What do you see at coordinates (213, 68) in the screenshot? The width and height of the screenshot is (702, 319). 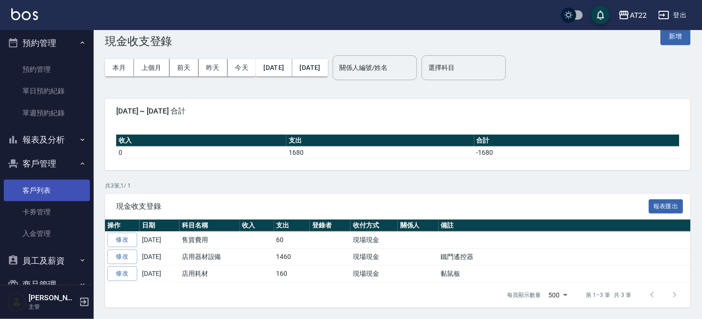 I see `button: 昨天` at bounding box center [213, 68].